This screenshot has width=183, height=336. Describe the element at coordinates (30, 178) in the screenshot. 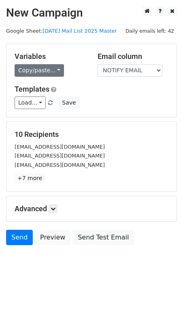

I see `a: +7 more` at that location.